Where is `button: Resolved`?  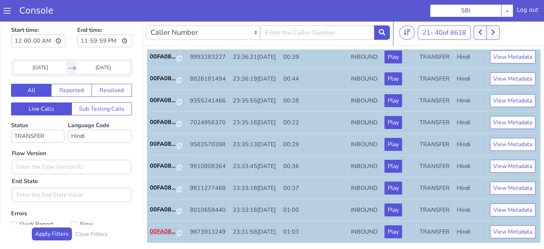 button: Resolved is located at coordinates (112, 70).